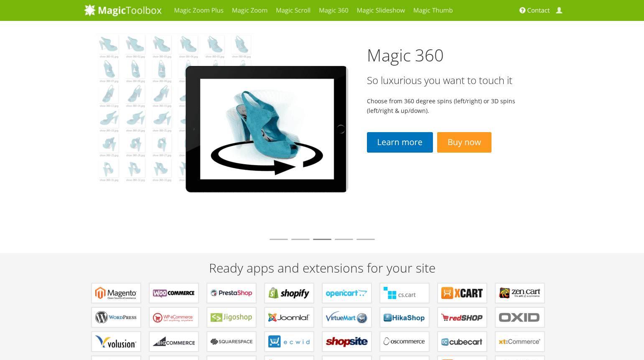 This screenshot has height=360, width=644. Describe the element at coordinates (404, 342) in the screenshot. I see `a: Add-ons for osCommerce` at that location.